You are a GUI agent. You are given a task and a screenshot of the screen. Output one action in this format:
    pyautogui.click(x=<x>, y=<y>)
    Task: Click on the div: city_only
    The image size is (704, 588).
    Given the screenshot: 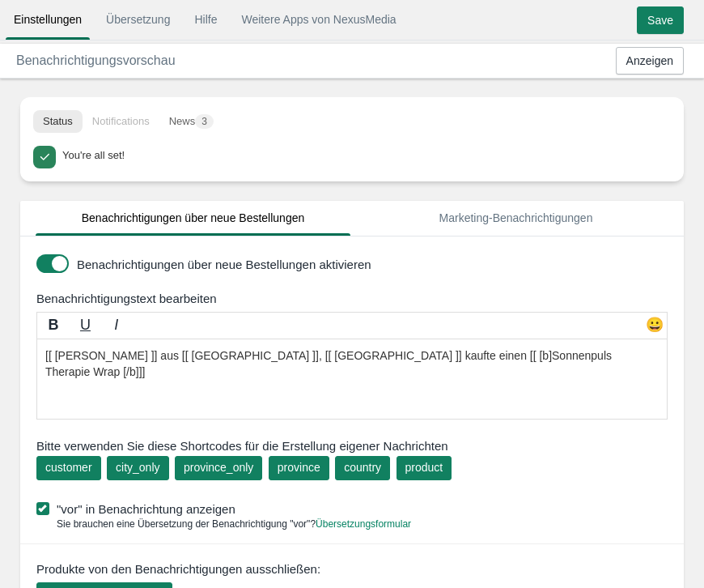 What is the action you would take?
    pyautogui.click(x=137, y=467)
    